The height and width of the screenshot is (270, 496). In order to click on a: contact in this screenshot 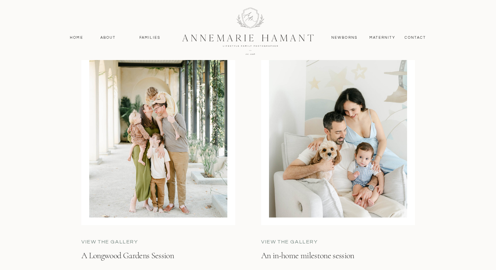, I will do `click(415, 38)`.